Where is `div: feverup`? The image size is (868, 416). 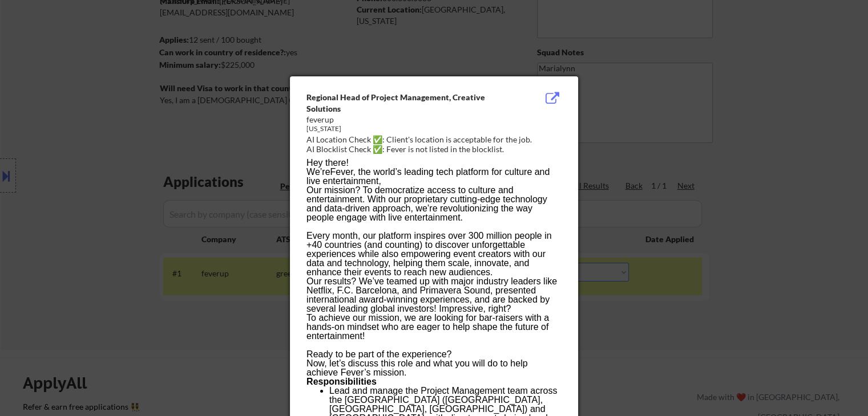
div: feverup is located at coordinates (405, 120).